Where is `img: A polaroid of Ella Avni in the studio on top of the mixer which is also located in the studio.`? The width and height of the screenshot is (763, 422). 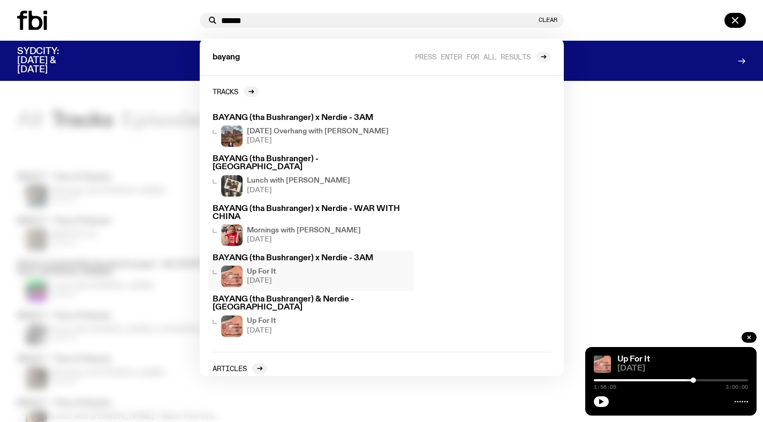
img: A polaroid of Ella Avni in the studio on top of the mixer which is also located in the studio. is located at coordinates (232, 186).